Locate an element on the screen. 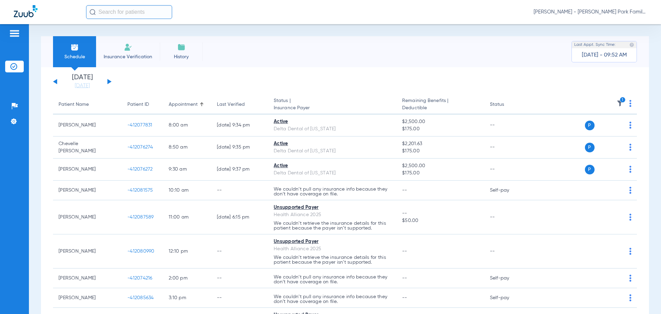  span: $50.00 is located at coordinates (441, 220).